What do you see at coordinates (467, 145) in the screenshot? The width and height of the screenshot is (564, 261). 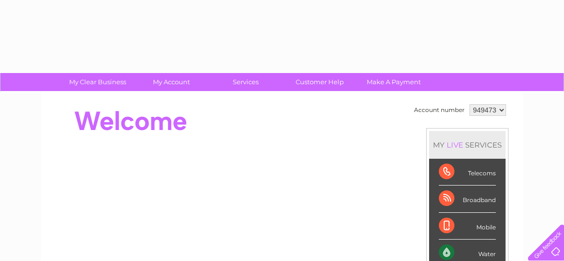 I see `div: MY SERVICES` at bounding box center [467, 145].